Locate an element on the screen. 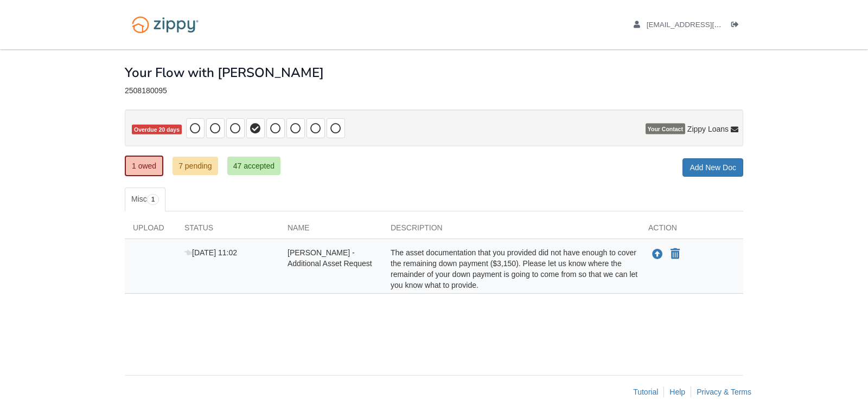 The width and height of the screenshot is (868, 419). button: Declare Edward Olivares Lopez - Additional Asset Request not applicable is located at coordinates (675, 254).